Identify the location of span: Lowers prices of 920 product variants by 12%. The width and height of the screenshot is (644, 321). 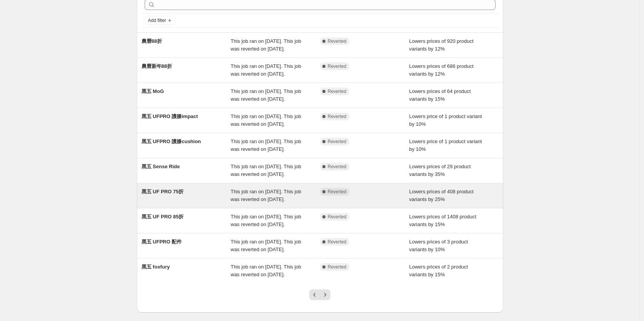
(441, 45).